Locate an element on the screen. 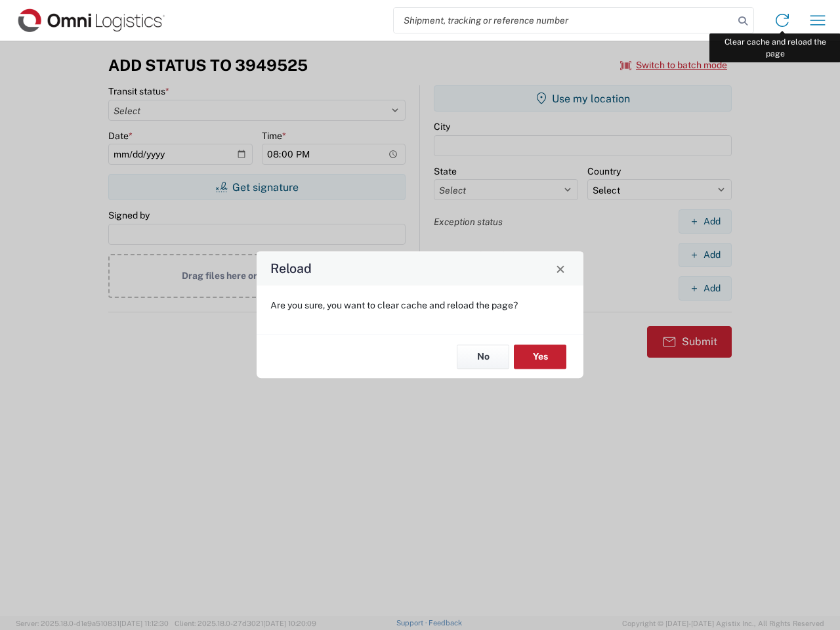 Image resolution: width=840 pixels, height=630 pixels. p: Are you sure, you want to clear cache and reload the page? is located at coordinates (420, 305).